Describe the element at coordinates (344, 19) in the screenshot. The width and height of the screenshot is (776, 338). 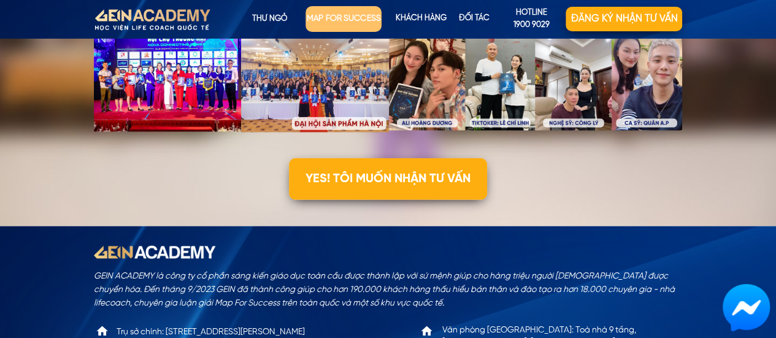
I see `p: map for success` at that location.